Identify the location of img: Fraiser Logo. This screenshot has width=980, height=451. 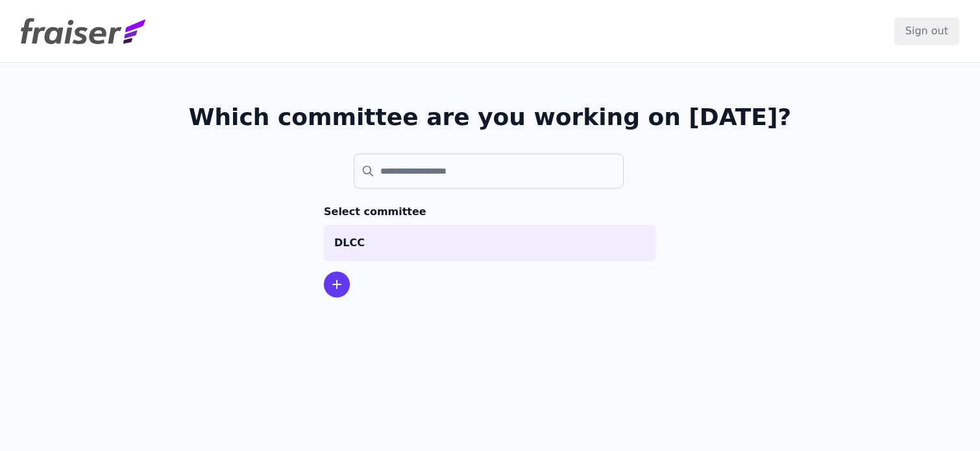
(83, 31).